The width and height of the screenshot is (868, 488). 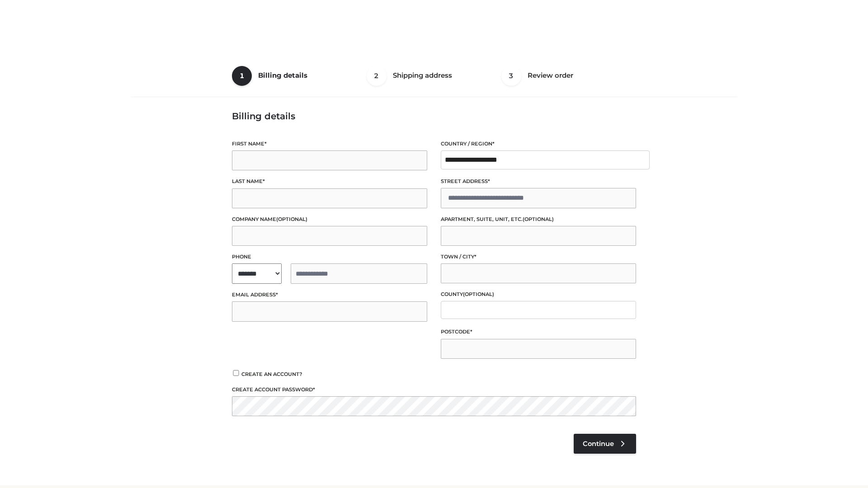 What do you see at coordinates (236, 373) in the screenshot?
I see `input: Create an account?` at bounding box center [236, 373].